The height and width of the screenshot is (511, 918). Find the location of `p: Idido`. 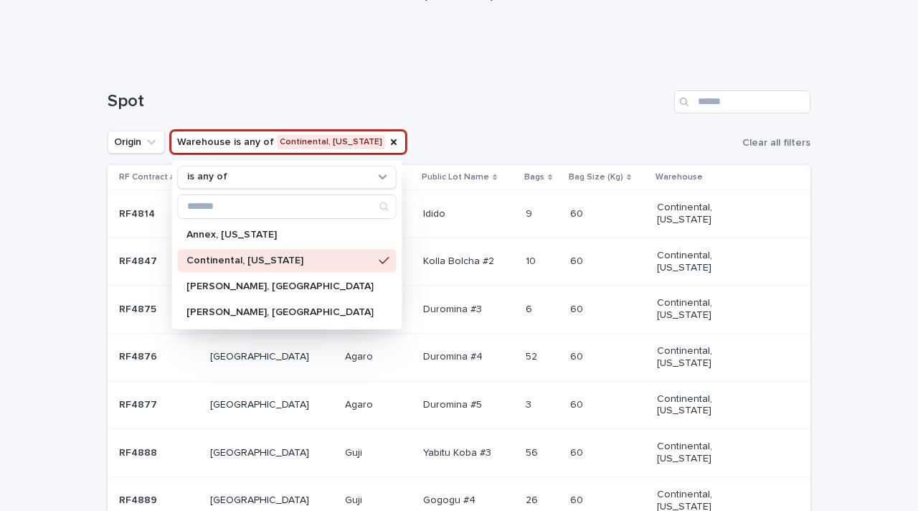

p: Idido is located at coordinates (436, 212).